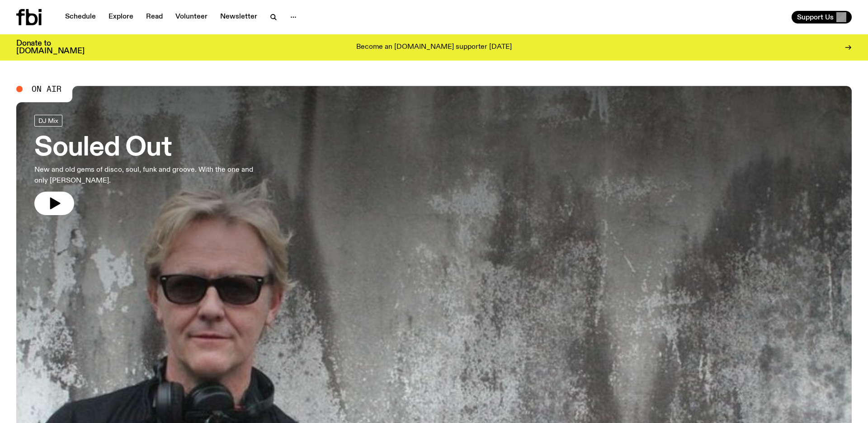  Describe the element at coordinates (191, 17) in the screenshot. I see `a: Volunteer` at that location.